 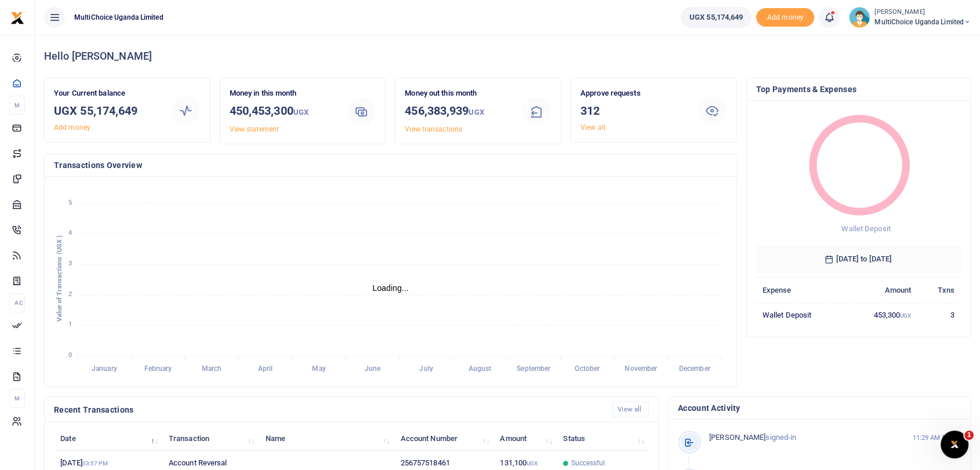 What do you see at coordinates (390, 288) in the screenshot?
I see `text: Loading...` at bounding box center [390, 288].